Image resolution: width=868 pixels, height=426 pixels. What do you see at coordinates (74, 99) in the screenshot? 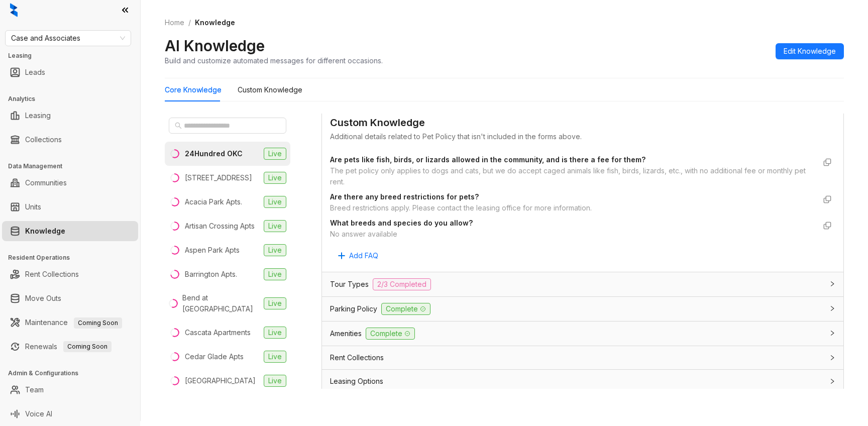
I see `h3: Analytics` at bounding box center [74, 99].